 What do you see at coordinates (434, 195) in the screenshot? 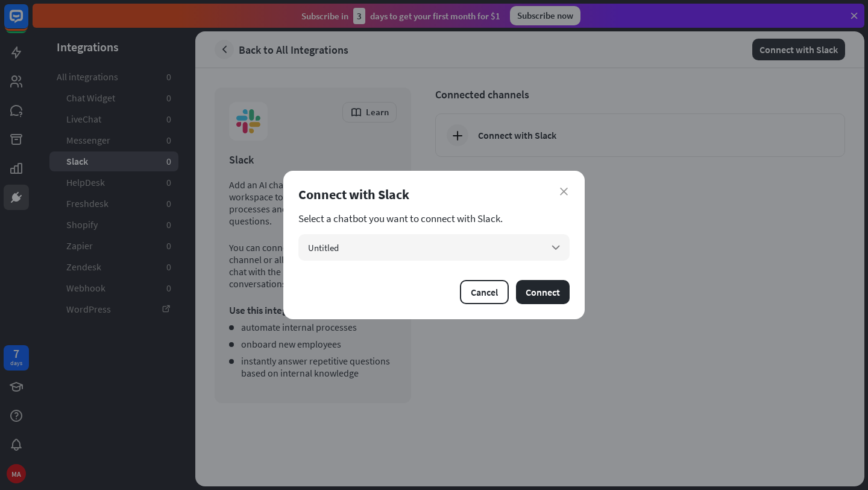
I see `div: Connect with Slack` at bounding box center [434, 195].